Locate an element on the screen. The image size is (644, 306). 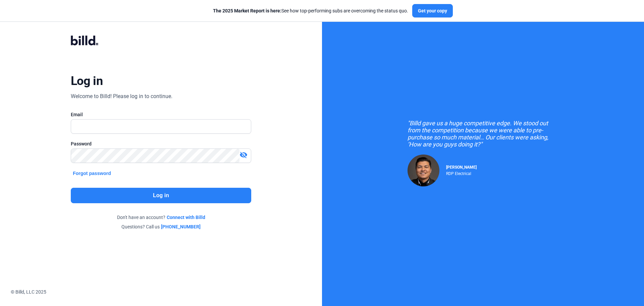
div: Welcome to Billd! Please log in to continue. is located at coordinates (122, 97).